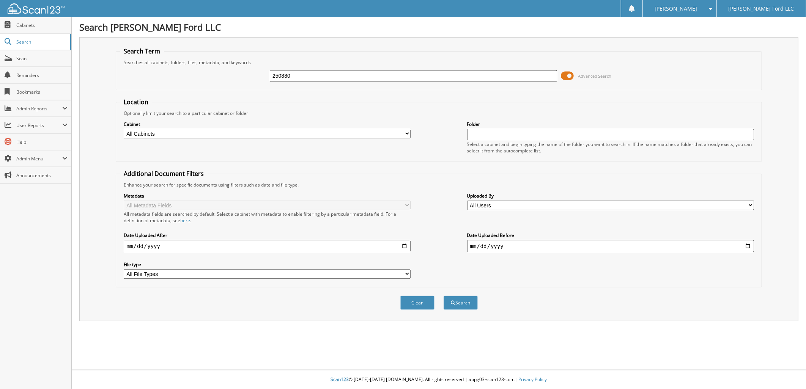  What do you see at coordinates (42, 75) in the screenshot?
I see `span: Reminders` at bounding box center [42, 75].